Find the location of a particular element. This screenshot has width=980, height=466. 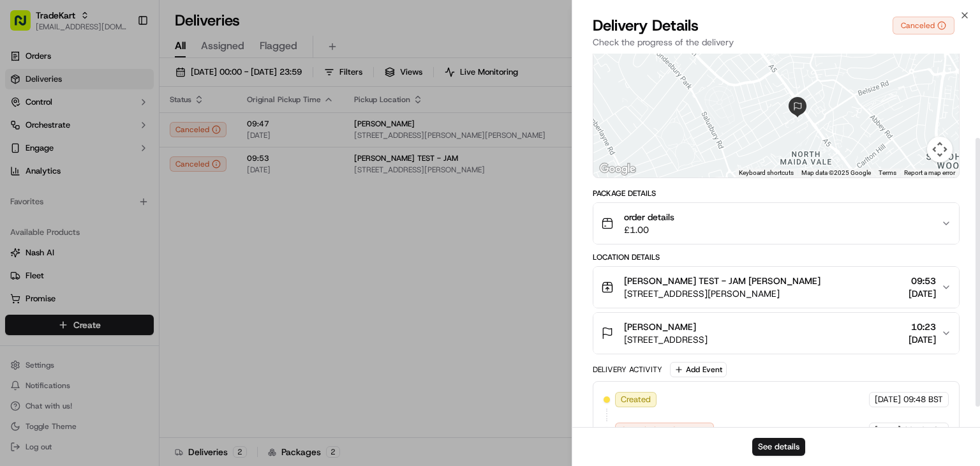

span: order details is located at coordinates (649, 217).